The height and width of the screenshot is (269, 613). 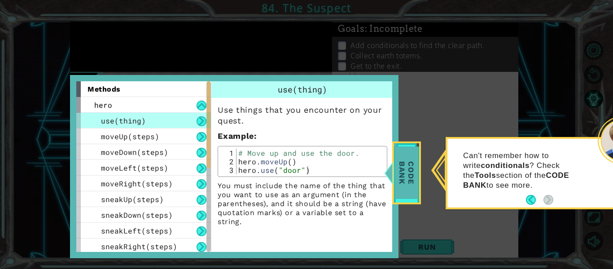 I want to click on strong: CODE BANK, so click(x=516, y=180).